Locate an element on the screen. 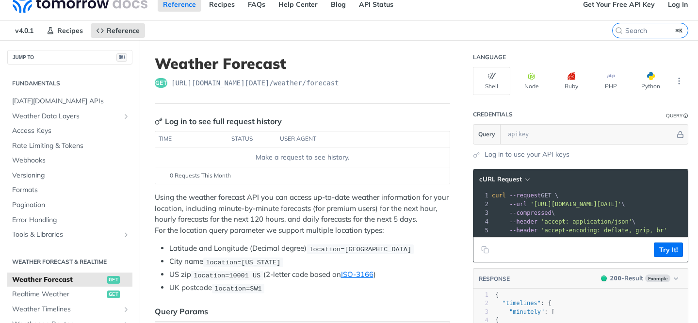 This screenshot has width=698, height=323. span: Formats is located at coordinates (71, 190).